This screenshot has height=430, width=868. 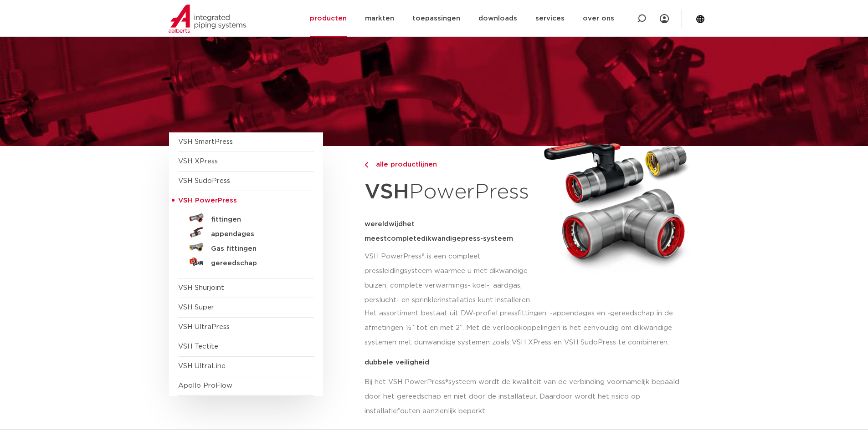 What do you see at coordinates (201, 287) in the screenshot?
I see `span: VSH Shurjoint` at bounding box center [201, 287].